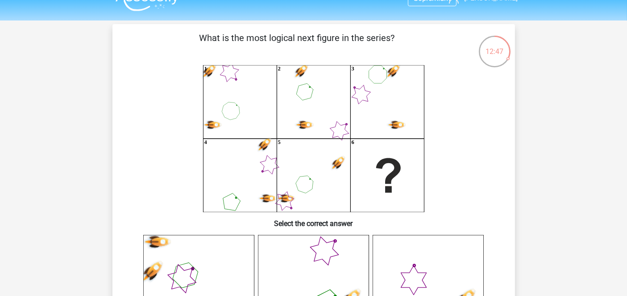  What do you see at coordinates (352, 143) in the screenshot?
I see `text: 6` at bounding box center [352, 143].